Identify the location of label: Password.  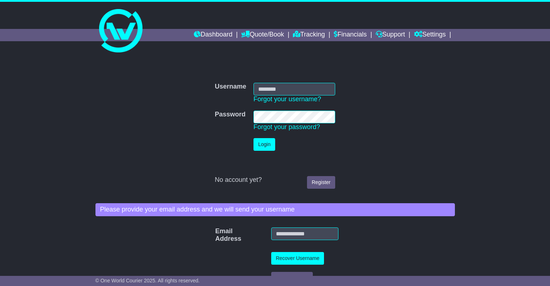
(230, 115).